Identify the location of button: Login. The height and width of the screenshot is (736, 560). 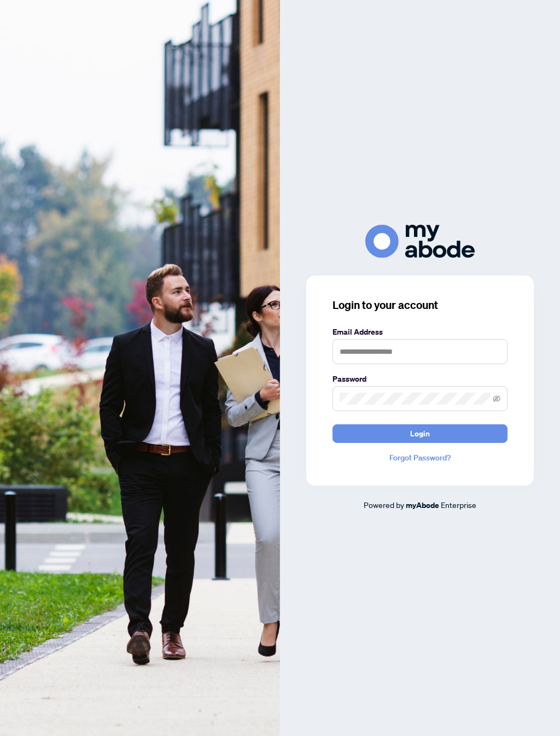
(419, 434).